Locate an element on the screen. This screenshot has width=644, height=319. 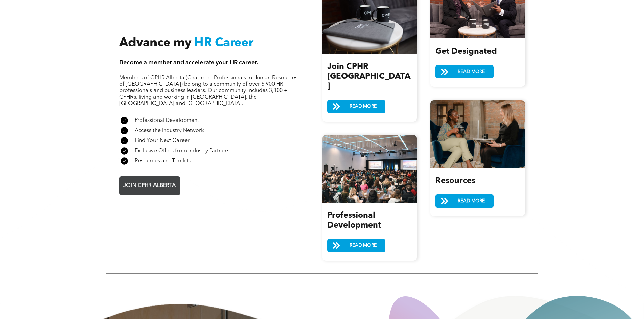
a: JOIN CPHR ALBERTA is located at coordinates (150, 186).